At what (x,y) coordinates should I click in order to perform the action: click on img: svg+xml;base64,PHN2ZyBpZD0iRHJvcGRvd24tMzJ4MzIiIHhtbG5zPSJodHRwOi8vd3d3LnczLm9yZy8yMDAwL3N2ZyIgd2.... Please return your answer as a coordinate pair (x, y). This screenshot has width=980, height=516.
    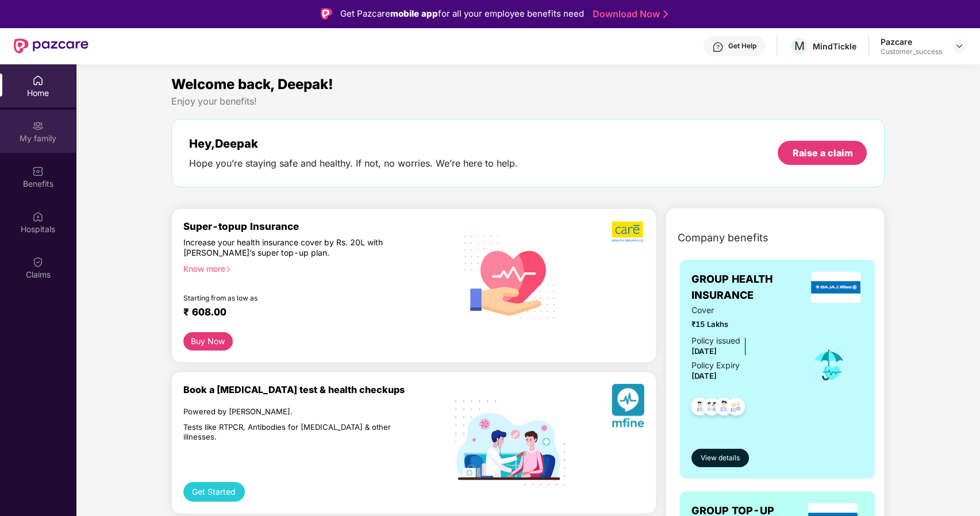
    Looking at the image, I should click on (959, 46).